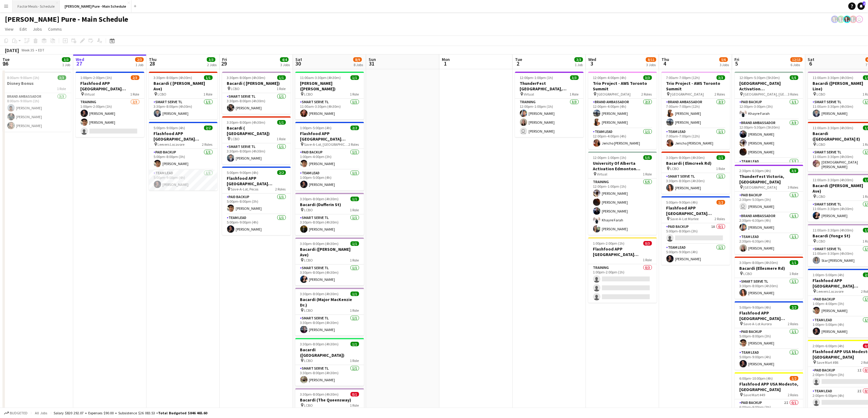 Image resolution: width=868 pixels, height=418 pixels. What do you see at coordinates (623, 193) in the screenshot?
I see `div: 12:00pm-1:00pm (1h)5/5University Of Alberta Activation Edmonton Training Virtual1 RoleTraining5/5...` at bounding box center [623, 193].